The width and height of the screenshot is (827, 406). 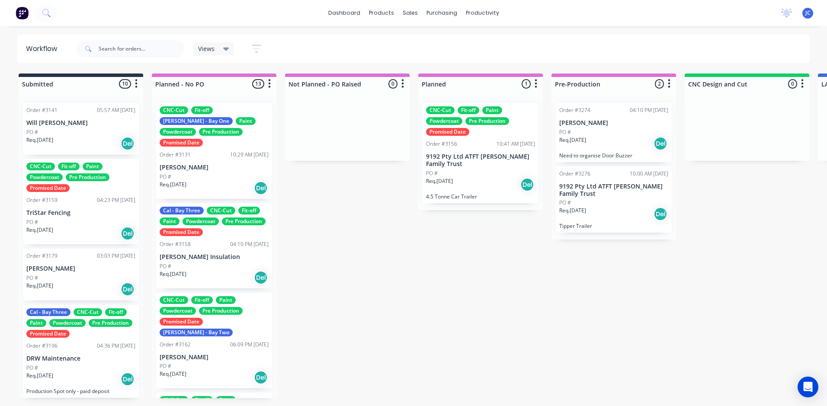 What do you see at coordinates (141, 49) in the screenshot?
I see `input: Search for orders...` at bounding box center [141, 49].